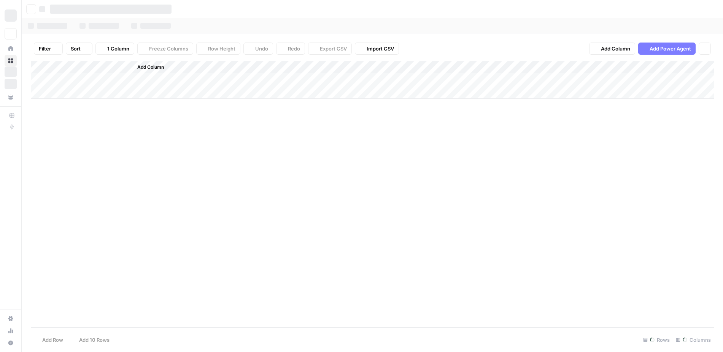 Image resolution: width=723 pixels, height=352 pixels. I want to click on span: Sort, so click(76, 49).